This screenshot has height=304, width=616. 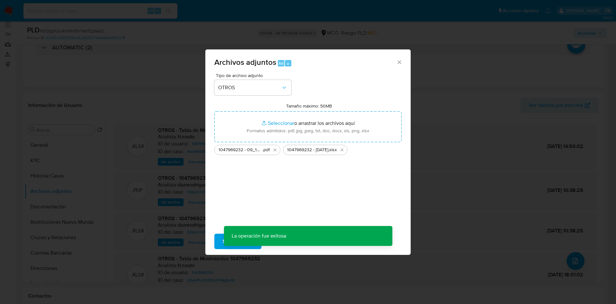 What do you see at coordinates (245, 62) in the screenshot?
I see `span: Archivos adjuntos` at bounding box center [245, 62].